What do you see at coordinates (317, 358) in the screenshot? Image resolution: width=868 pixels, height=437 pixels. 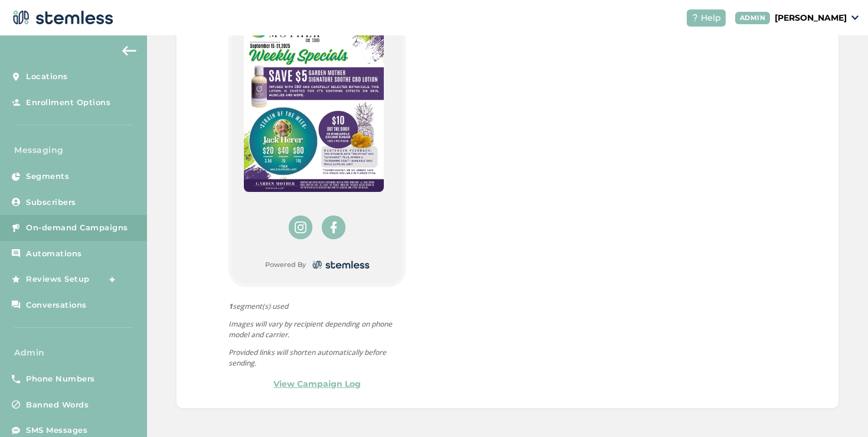 I see `p: Provided links will shorten automatically before sending.` at bounding box center [317, 358].